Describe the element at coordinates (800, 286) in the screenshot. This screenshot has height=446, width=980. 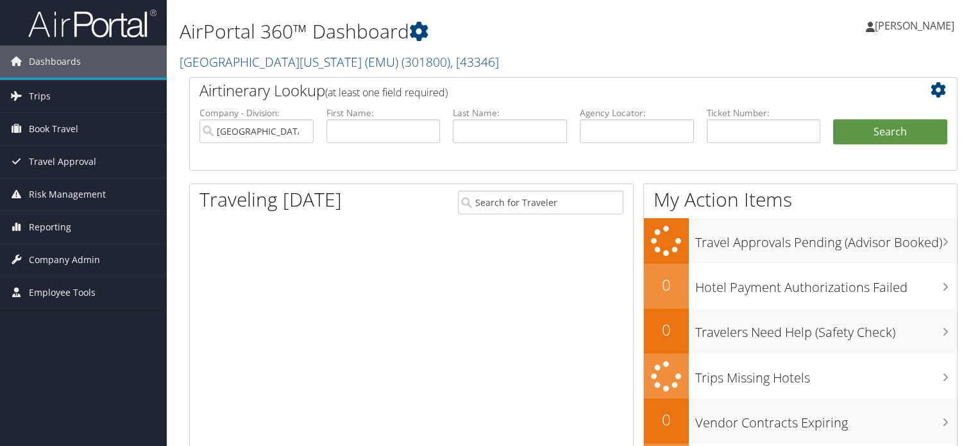
I see `a: 0Hotel Payment Authorizations Failed` at that location.